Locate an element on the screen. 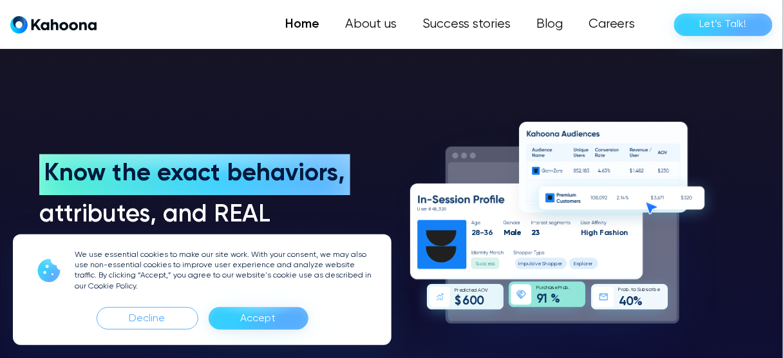  g: Prob. to Subscribe is located at coordinates (639, 290).